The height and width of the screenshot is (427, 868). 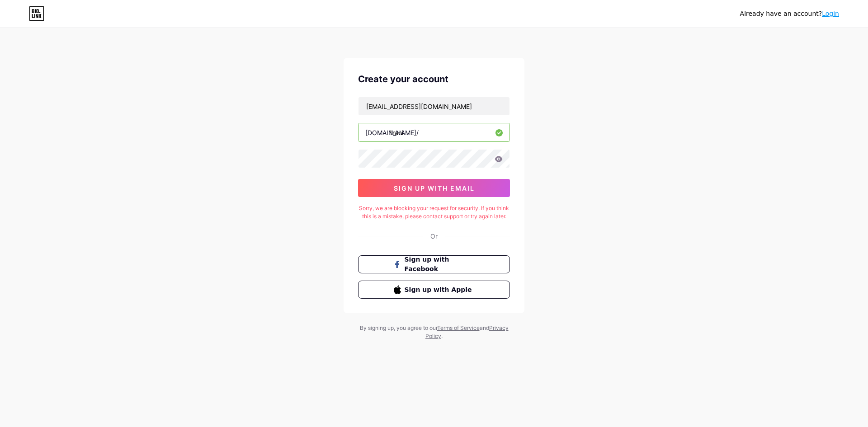 What do you see at coordinates (434, 264) in the screenshot?
I see `button: Sign up with Facebook` at bounding box center [434, 264].